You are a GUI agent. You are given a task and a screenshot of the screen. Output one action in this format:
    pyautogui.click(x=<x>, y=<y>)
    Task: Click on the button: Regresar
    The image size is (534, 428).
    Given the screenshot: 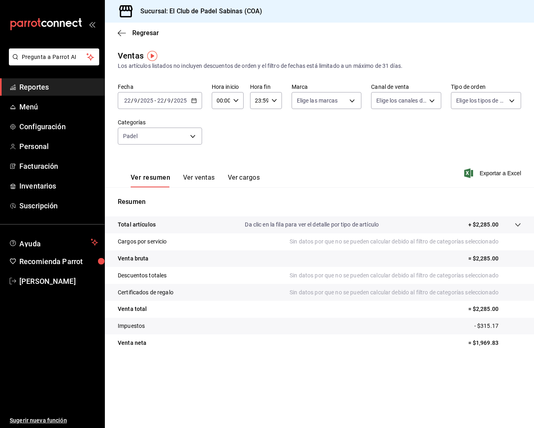 What is the action you would take?
    pyautogui.click(x=138, y=33)
    